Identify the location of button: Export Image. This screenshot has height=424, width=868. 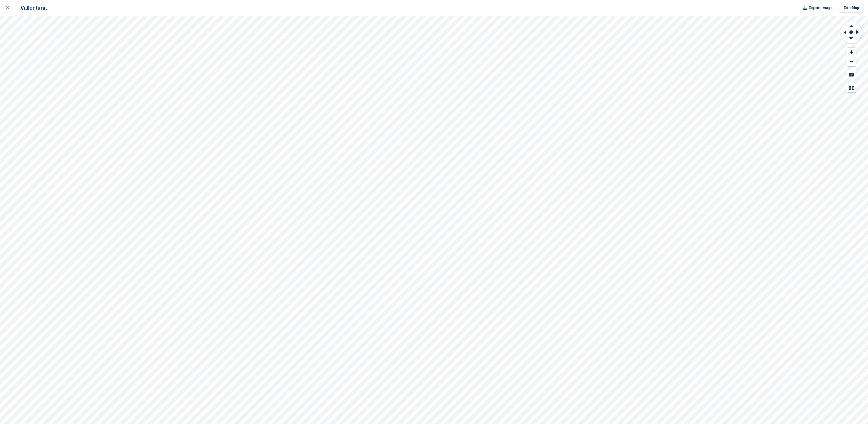
(816, 7).